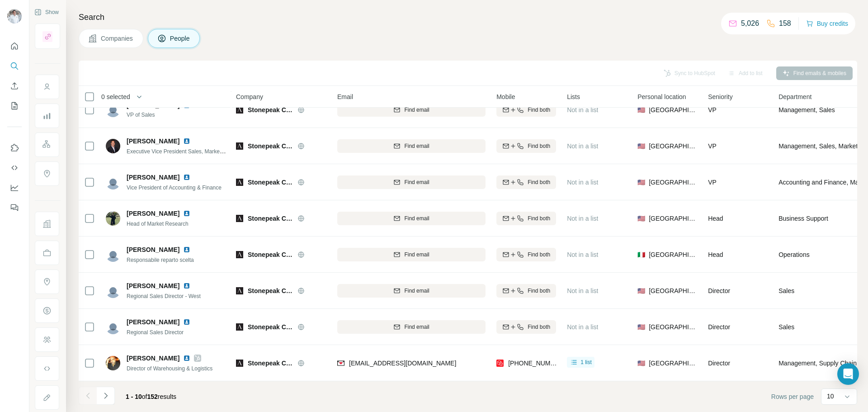 This screenshot has height=412, width=868. Describe the element at coordinates (163, 296) in the screenshot. I see `span: Regional Sales Director - West` at that location.